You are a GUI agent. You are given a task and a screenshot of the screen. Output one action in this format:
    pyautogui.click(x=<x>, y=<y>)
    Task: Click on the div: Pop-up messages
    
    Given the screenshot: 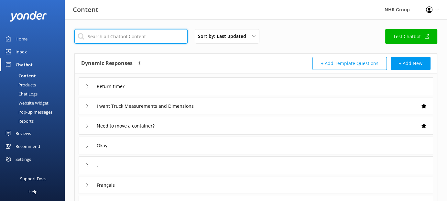 What is the action you would take?
    pyautogui.click(x=28, y=112)
    